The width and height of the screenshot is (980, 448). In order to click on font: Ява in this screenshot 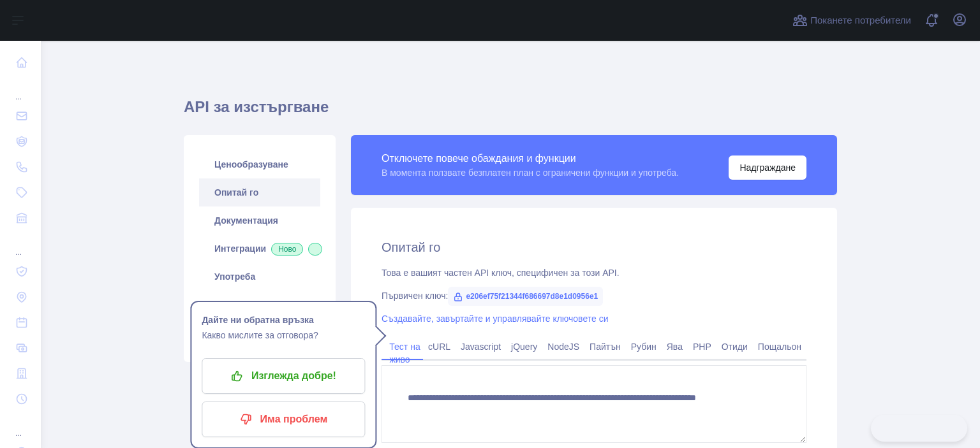, I will do `click(674, 347)`.